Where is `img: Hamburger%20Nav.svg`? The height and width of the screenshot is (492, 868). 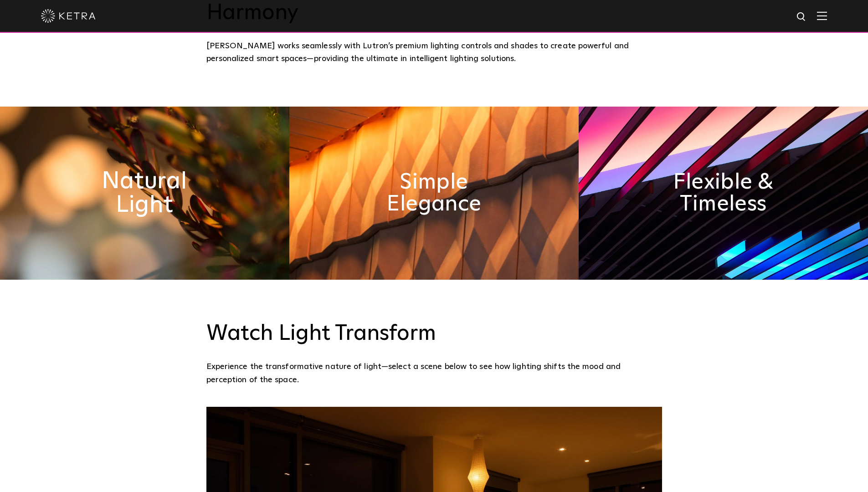 img: Hamburger%20Nav.svg is located at coordinates (822, 16).